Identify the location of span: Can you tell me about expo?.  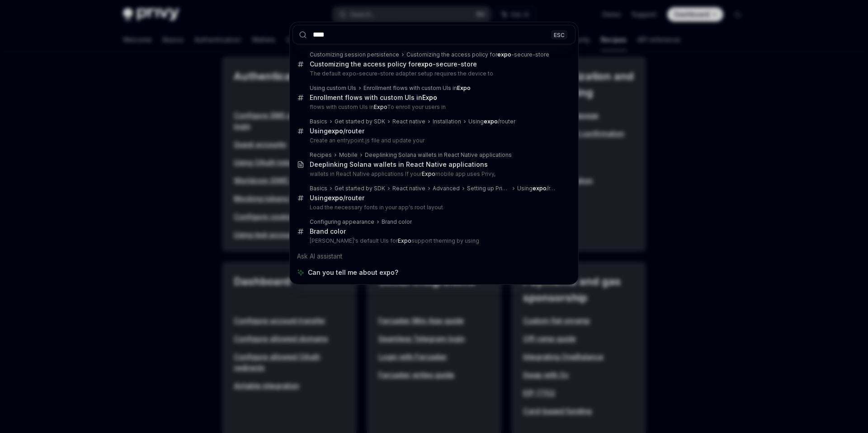
(353, 272).